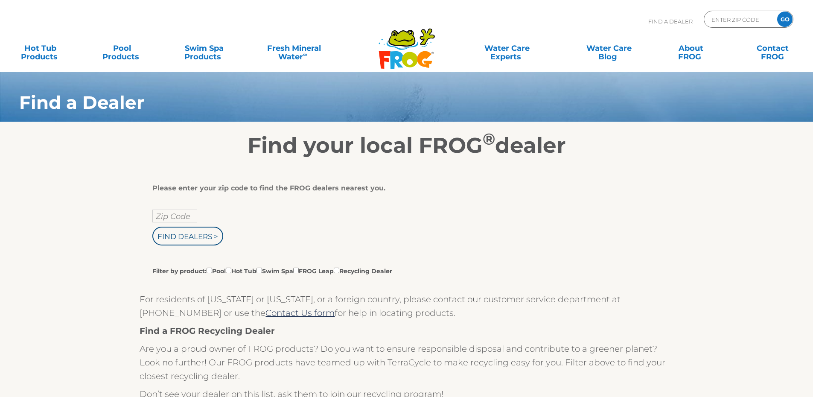 The width and height of the screenshot is (813, 397). What do you see at coordinates (407, 43) in the screenshot?
I see `img: Frog Products Logo` at bounding box center [407, 43].